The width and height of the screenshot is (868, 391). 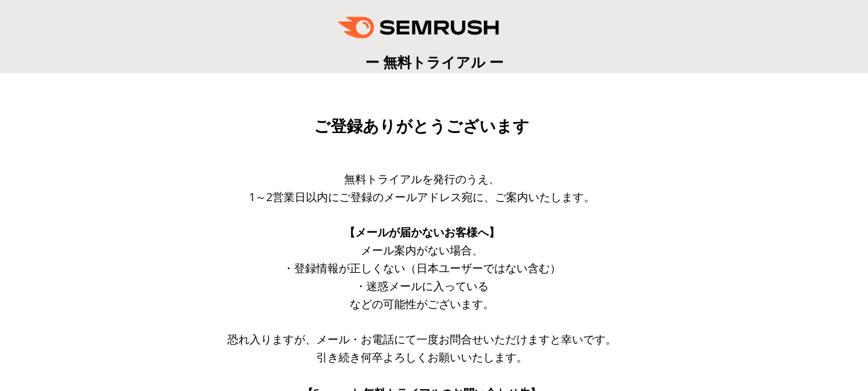 I want to click on span: 恐れ入りますが、メール・お電話にて一度お問合せいただけますと幸いです。, so click(x=422, y=339).